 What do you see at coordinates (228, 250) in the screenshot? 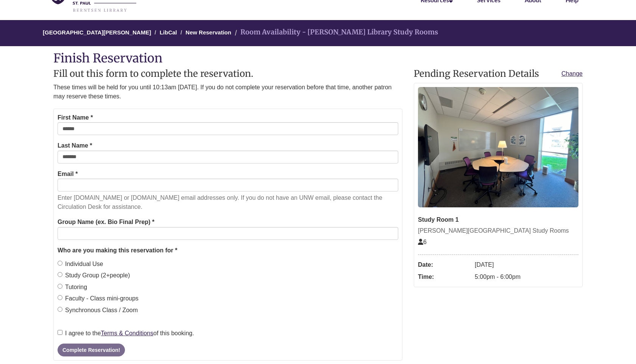
I see `legend: Who are you making this reservation for *` at bounding box center [228, 250].